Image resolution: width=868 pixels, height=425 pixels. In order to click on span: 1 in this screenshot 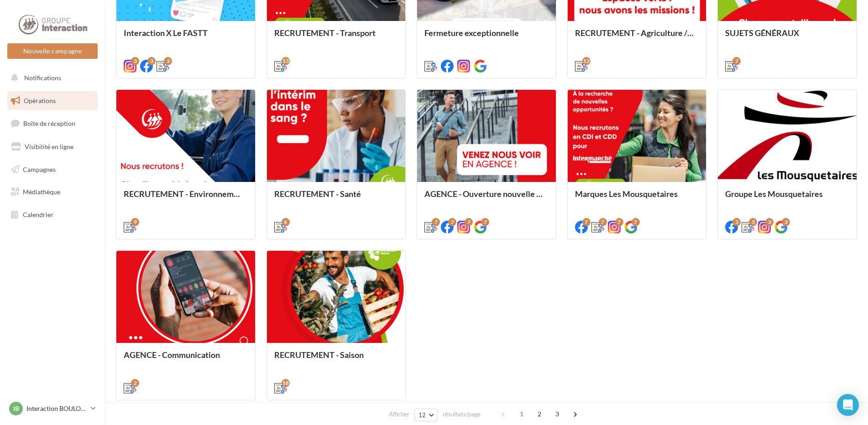, I will do `click(522, 414)`.